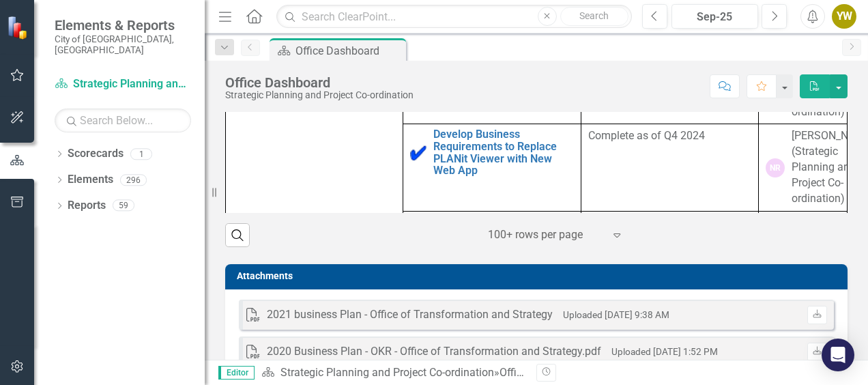 The width and height of the screenshot is (868, 385). What do you see at coordinates (503, 152) in the screenshot?
I see `a: Develop Business Requirements to Replace PLANit Viewer with New Web App` at bounding box center [503, 152].